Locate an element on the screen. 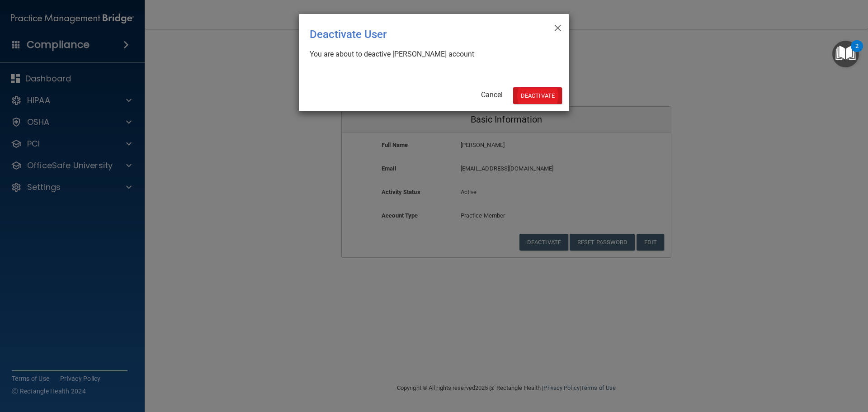 The height and width of the screenshot is (412, 868). div: Deactivate User is located at coordinates (415, 34).